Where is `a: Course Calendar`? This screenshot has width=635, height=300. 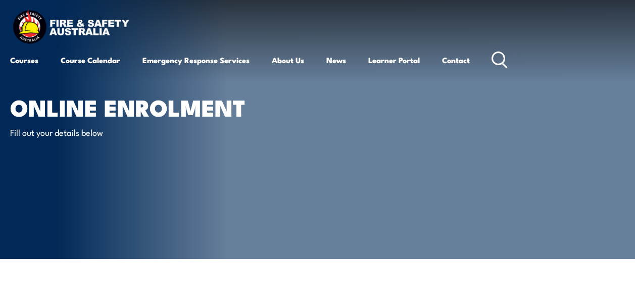
a: Course Calendar is located at coordinates (90, 60).